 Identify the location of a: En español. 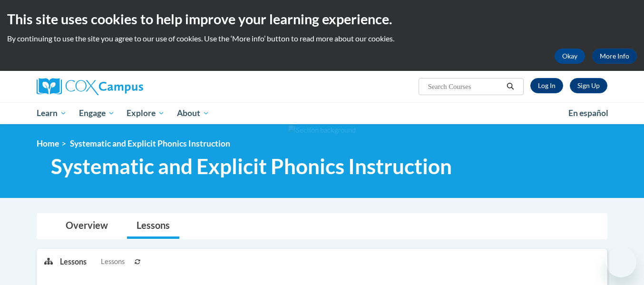
(589, 113).